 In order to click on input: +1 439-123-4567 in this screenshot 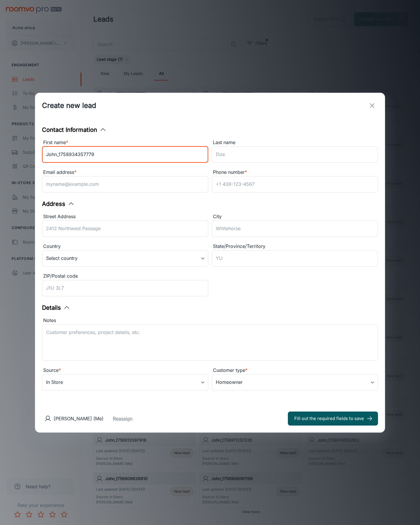, I will do `click(295, 185)`.